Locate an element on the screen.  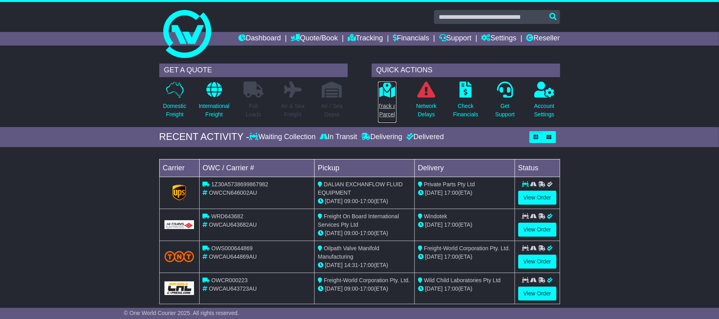
div: RECENT ACTIVITY - is located at coordinates (205, 137).